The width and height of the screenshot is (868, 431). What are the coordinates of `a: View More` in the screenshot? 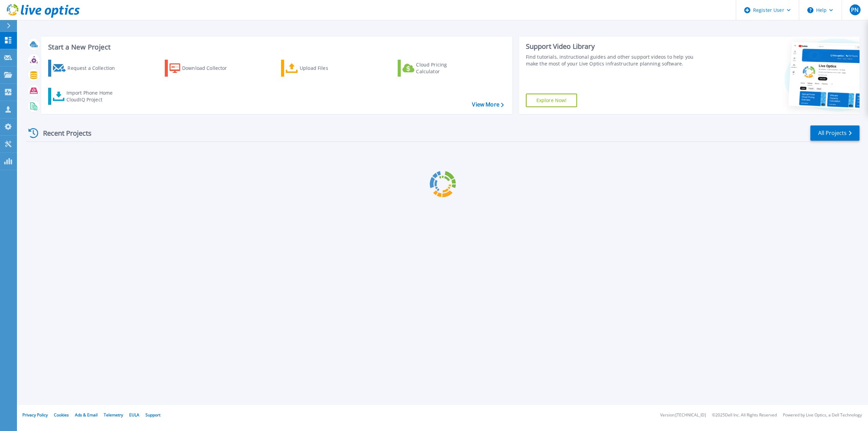 It's located at (488, 104).